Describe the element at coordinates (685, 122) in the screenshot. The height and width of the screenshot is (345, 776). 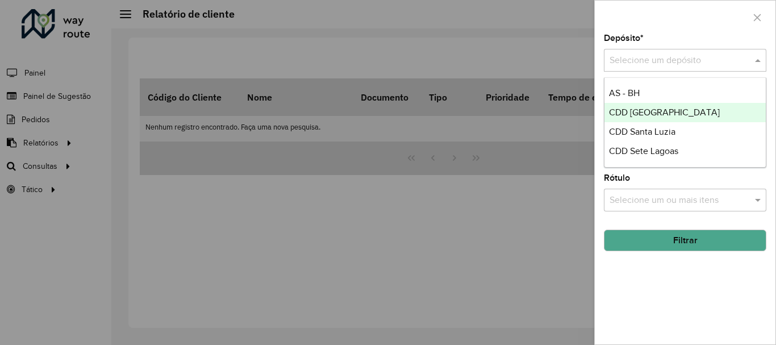
I see `ng-dropdown-panel: Options list` at that location.